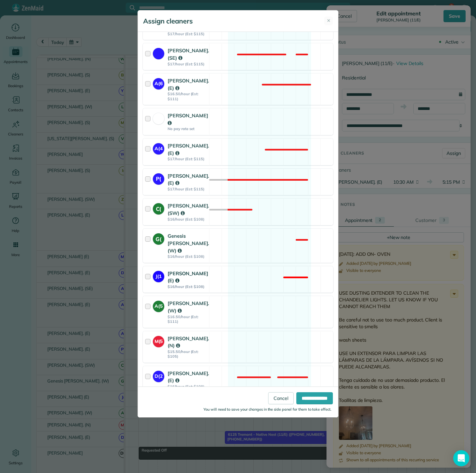  What do you see at coordinates (159, 147) in the screenshot?
I see `strong: A(4` at bounding box center [159, 147].